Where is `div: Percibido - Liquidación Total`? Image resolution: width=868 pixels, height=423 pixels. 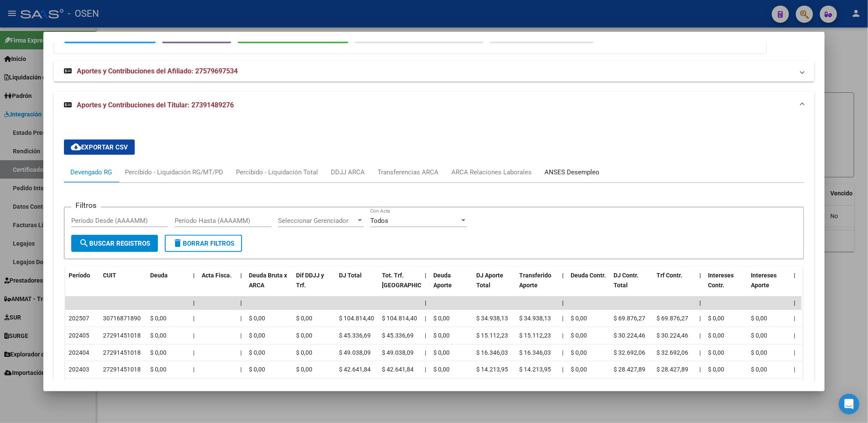
div: Percibido - Liquidación Total is located at coordinates (277, 172).